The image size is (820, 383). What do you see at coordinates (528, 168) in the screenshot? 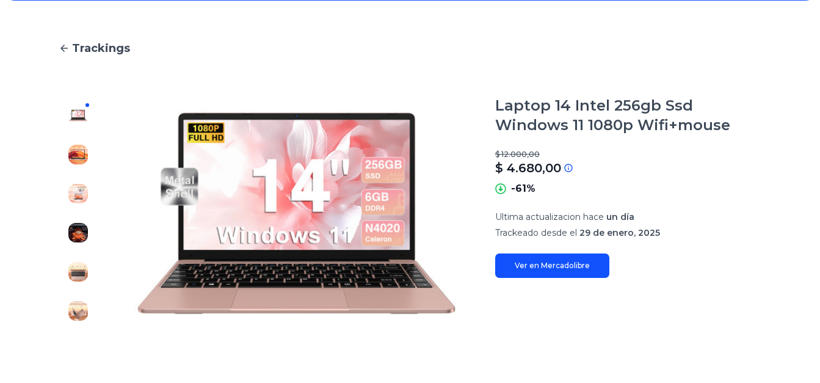
I see `p: $ 4.680,00` at bounding box center [528, 168].